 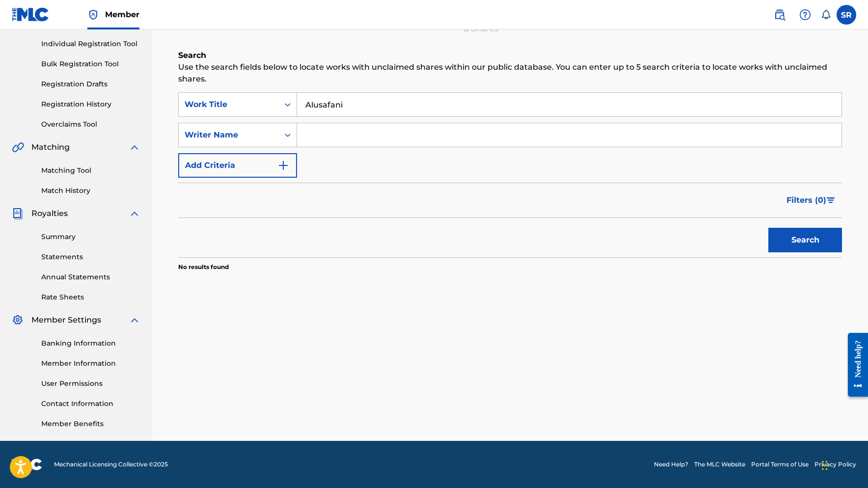 I want to click on img: 9d2ae6d4665cec9f34b9.svg, so click(x=283, y=165).